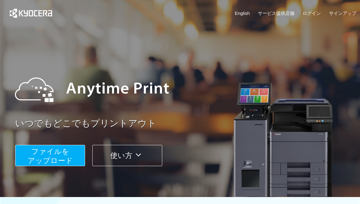  Describe the element at coordinates (342, 13) in the screenshot. I see `a: サインアップ` at that location.